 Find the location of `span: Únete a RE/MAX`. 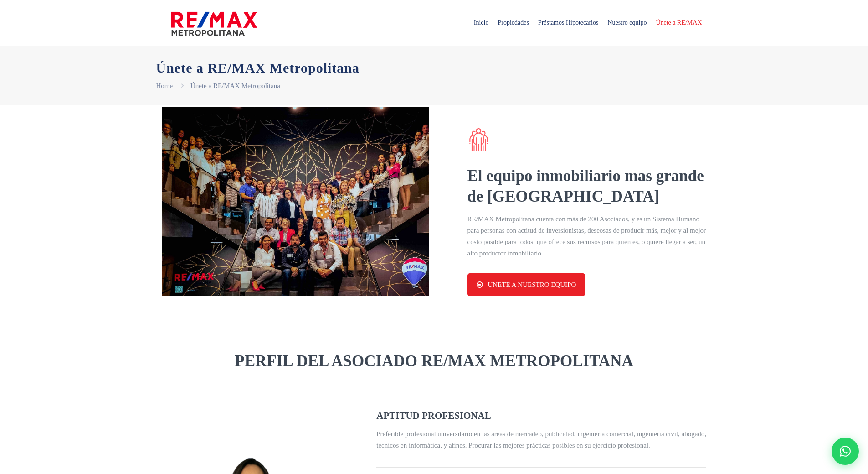

span: Únete a RE/MAX is located at coordinates (679, 23).